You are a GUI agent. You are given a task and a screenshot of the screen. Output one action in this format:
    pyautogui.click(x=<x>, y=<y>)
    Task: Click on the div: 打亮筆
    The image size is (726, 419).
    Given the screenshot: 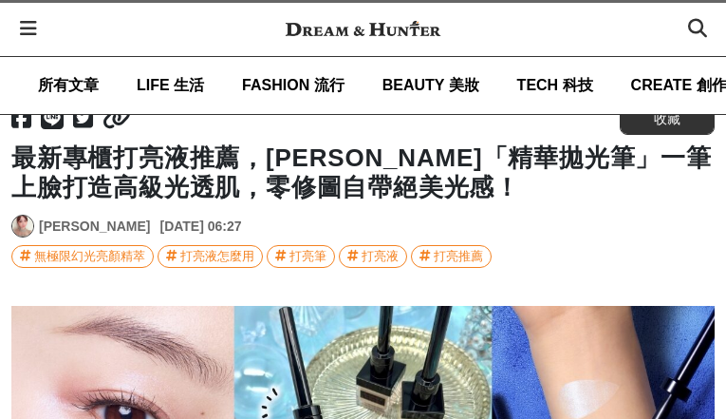 What is the action you would take?
    pyautogui.click(x=308, y=256)
    